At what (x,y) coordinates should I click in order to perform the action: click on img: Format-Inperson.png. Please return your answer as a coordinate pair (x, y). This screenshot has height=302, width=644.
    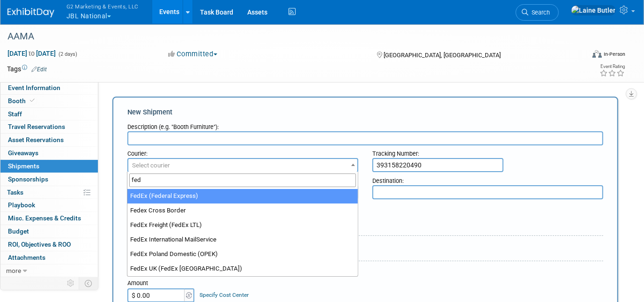
    Looking at the image, I should click on (598, 54).